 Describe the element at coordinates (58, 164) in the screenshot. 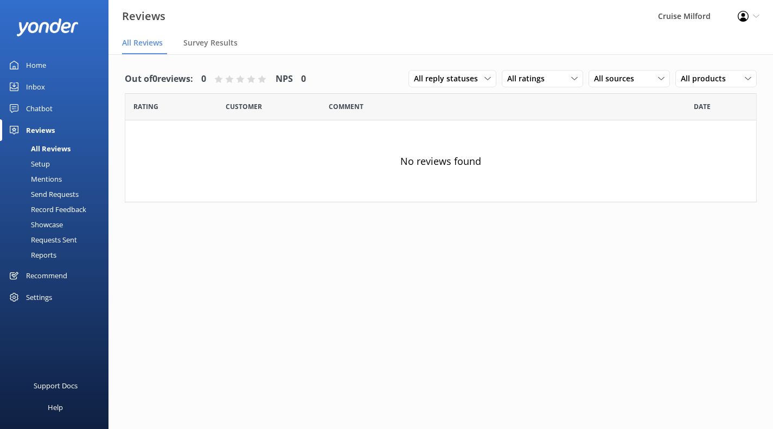

I see `a: Setup` at that location.